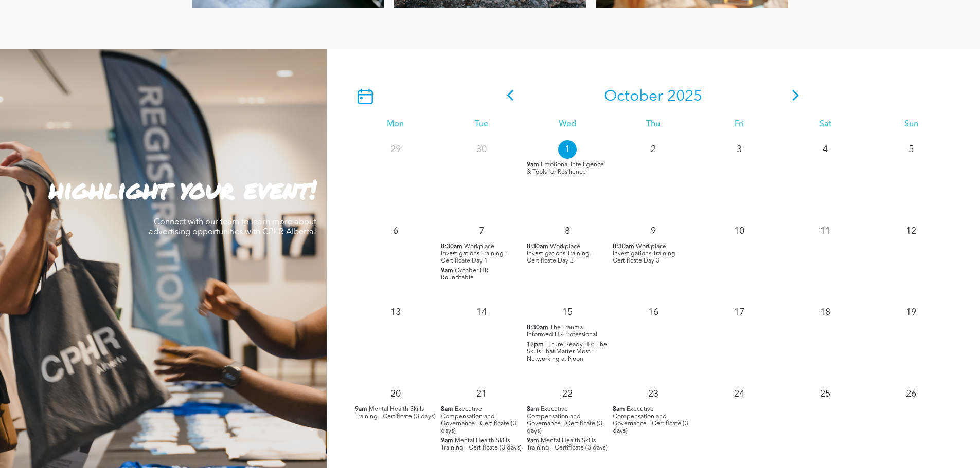  I want to click on span: Connect with our team to learn more about advertising opportunities with CPHR Alberta!, so click(233, 227).